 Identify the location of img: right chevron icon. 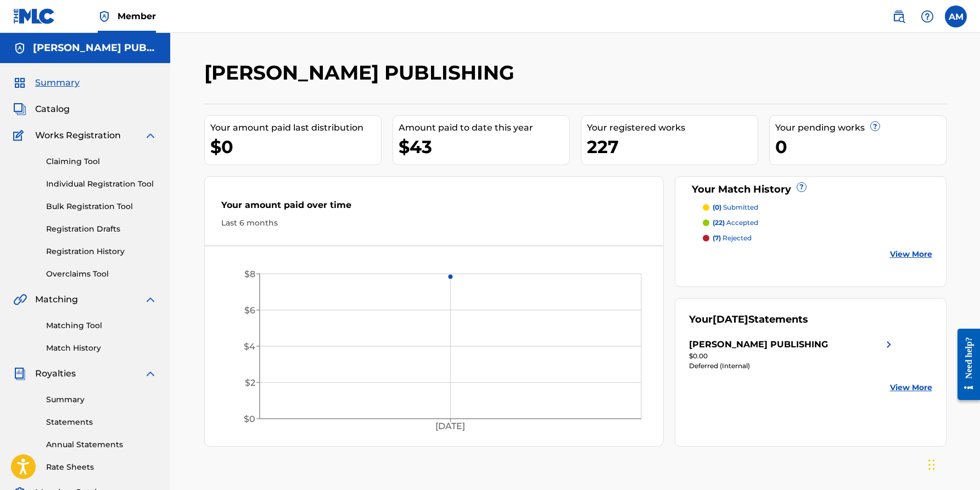
(889, 345).